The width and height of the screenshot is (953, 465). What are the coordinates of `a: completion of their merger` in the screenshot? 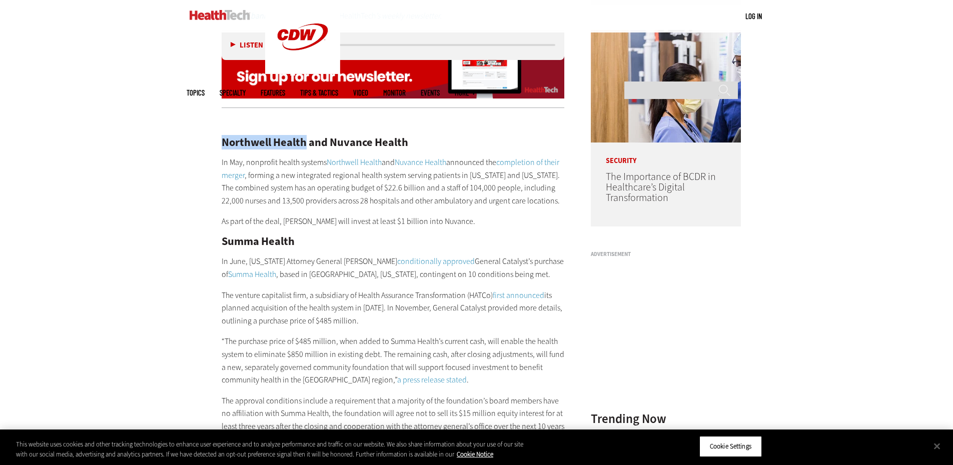 It's located at (390, 169).